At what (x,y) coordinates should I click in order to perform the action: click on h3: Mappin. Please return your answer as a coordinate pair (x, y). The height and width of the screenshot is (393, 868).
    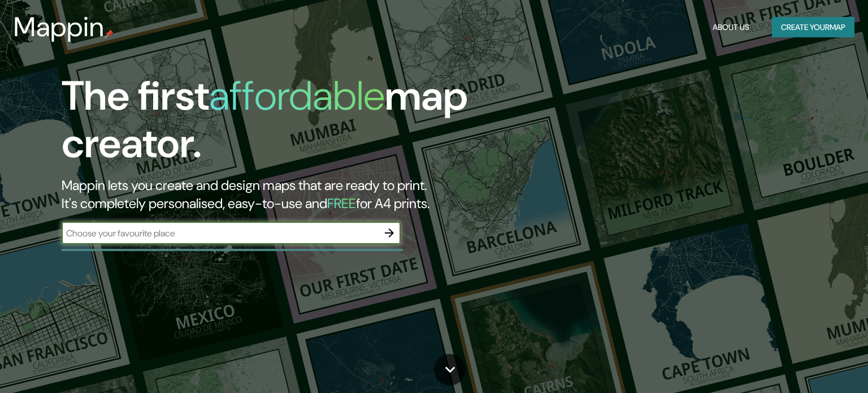
    Looking at the image, I should click on (58, 27).